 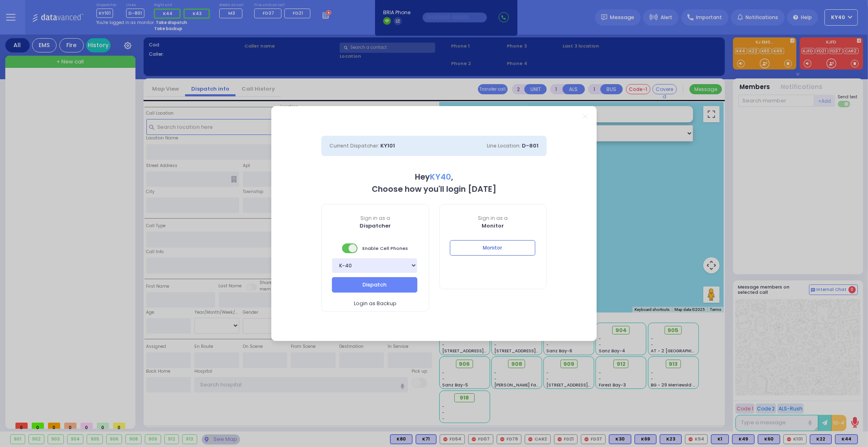 What do you see at coordinates (585, 116) in the screenshot?
I see `a: Close` at bounding box center [585, 116].